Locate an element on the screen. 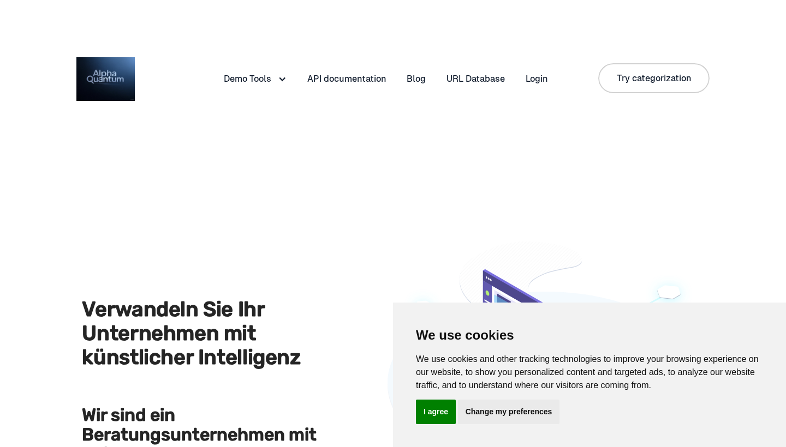 The image size is (786, 447). a: Blog is located at coordinates (416, 79).